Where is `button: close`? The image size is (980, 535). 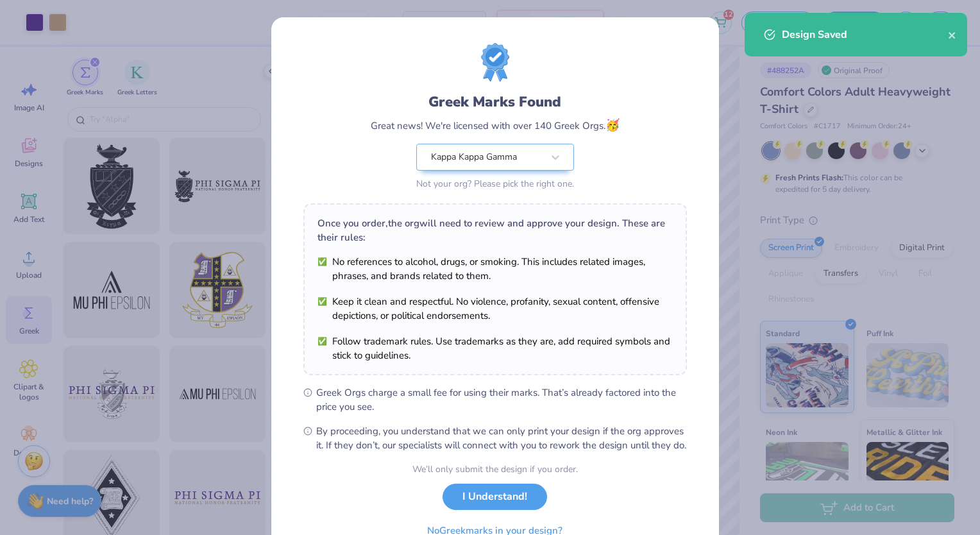 button: close is located at coordinates (953, 35).